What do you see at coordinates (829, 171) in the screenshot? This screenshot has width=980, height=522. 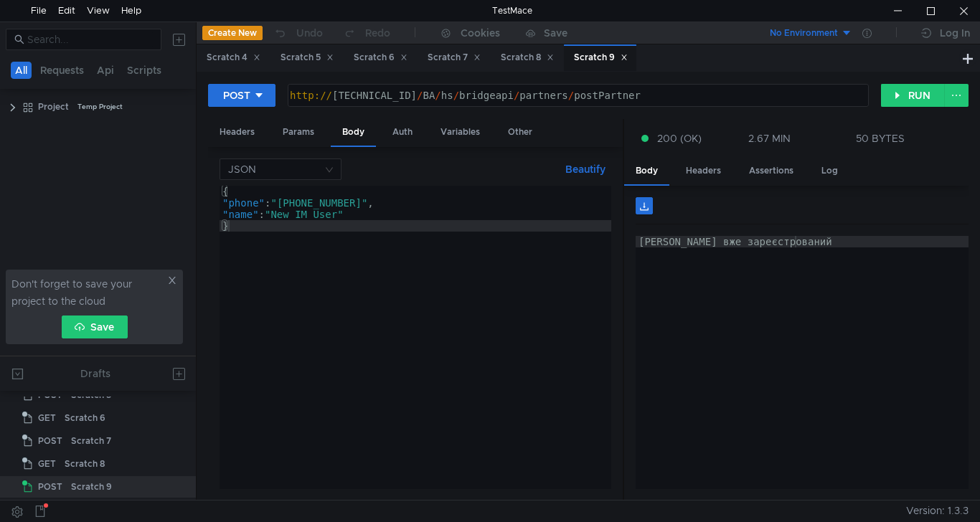 I see `div: Log` at bounding box center [829, 171].